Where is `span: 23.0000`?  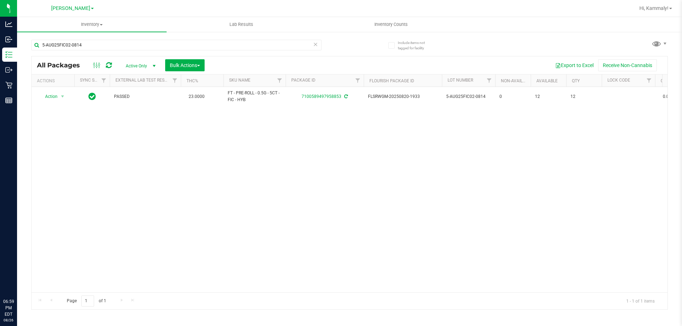
span: 23.0000 is located at coordinates (196, 97).